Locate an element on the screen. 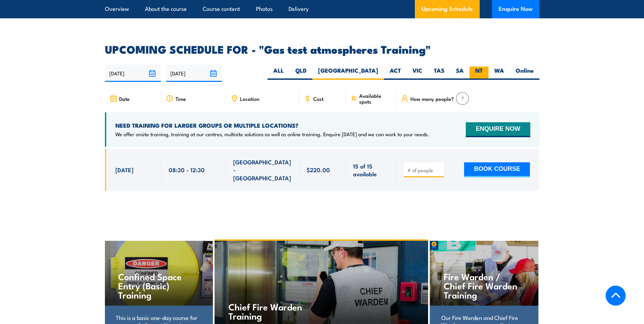 The image size is (644, 324). span: 15 of 15 available is located at coordinates (371, 169).